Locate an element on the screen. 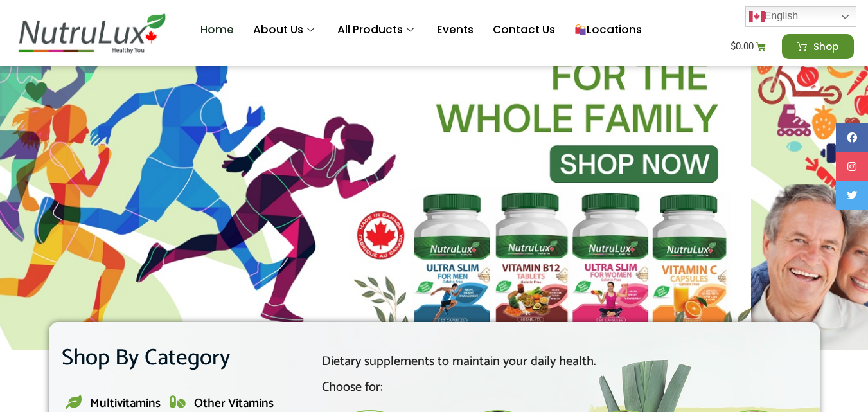  a: Contact Us is located at coordinates (524, 30).